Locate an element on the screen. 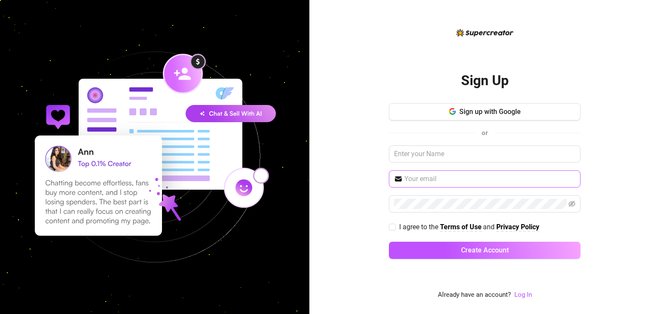 The image size is (660, 314). span: eye-invisible is located at coordinates (572, 204).